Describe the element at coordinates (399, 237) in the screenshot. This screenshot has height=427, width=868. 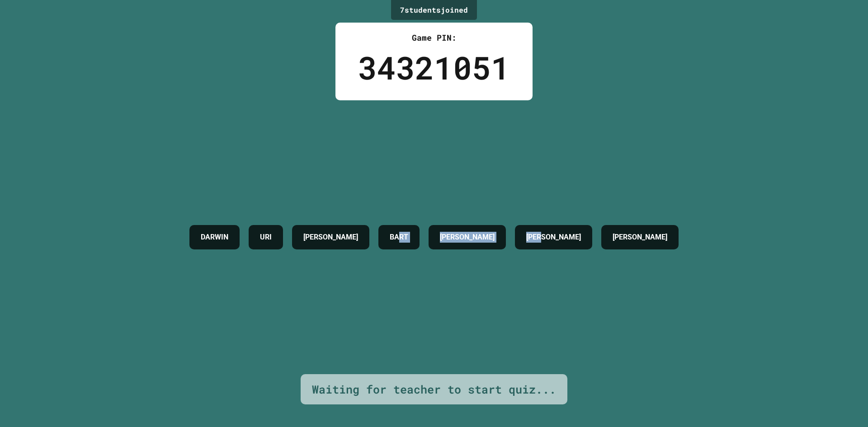
I see `h4: BART` at that location.